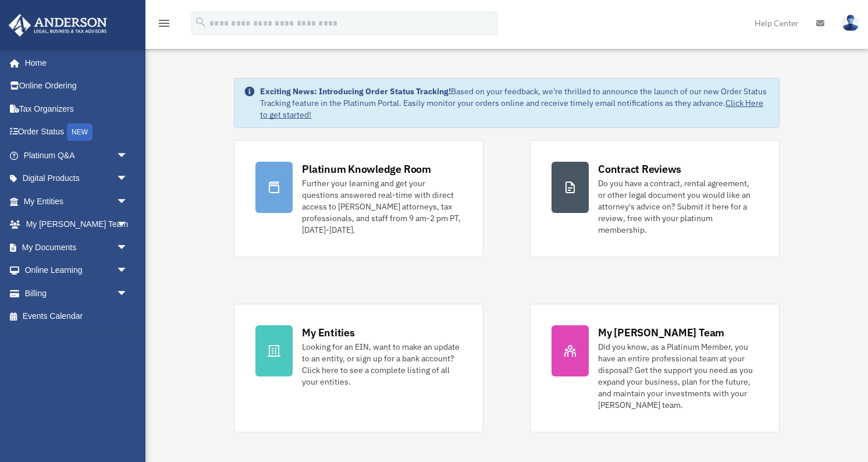  Describe the element at coordinates (77, 155) in the screenshot. I see `a: Platinum Q&Aarrow_drop_down` at that location.